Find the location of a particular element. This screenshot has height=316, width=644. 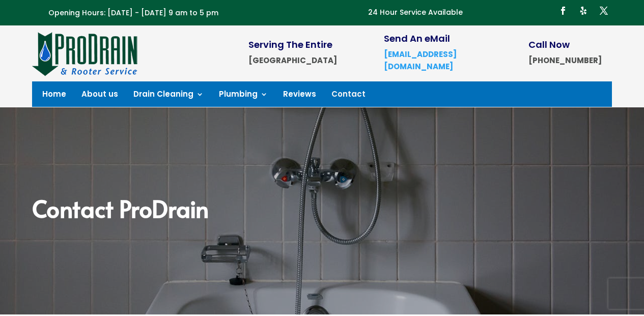

a: Follow on X is located at coordinates (604, 11).